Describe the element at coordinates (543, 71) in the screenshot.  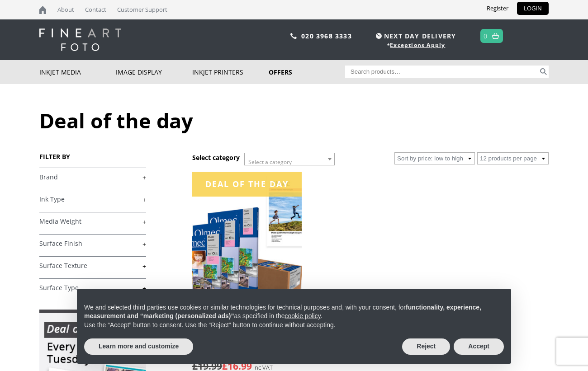
I see `button: Search` at that location.